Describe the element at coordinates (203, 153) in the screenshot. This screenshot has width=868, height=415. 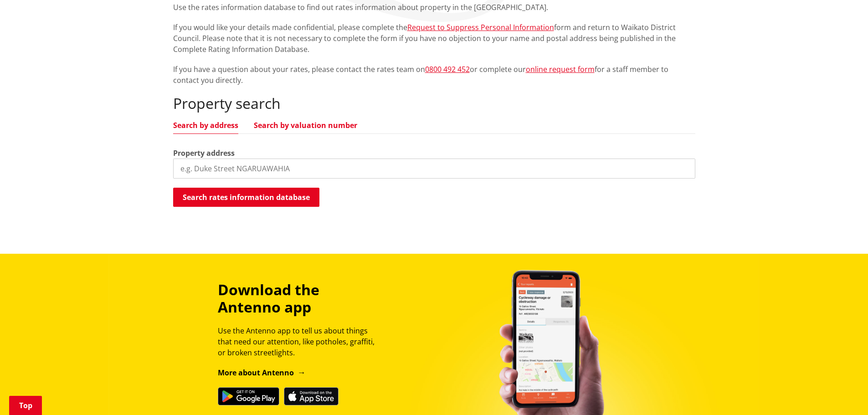
I see `label: Property address` at that location.